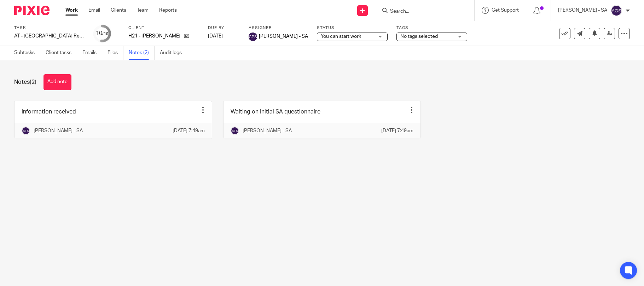 The width and height of the screenshot is (644, 286). What do you see at coordinates (352, 28) in the screenshot?
I see `label: Status` at bounding box center [352, 28].